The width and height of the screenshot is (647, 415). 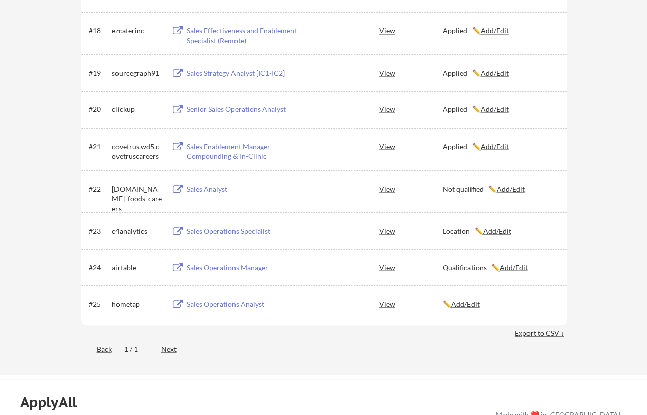 I want to click on div: Sales Effectiveness and Enablement Specialist (Remote), so click(x=249, y=35).